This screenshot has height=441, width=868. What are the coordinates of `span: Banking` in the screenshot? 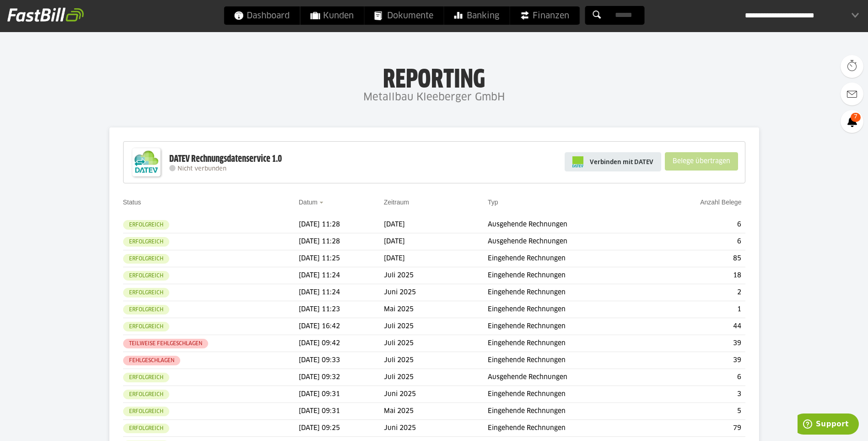 It's located at (476, 16).